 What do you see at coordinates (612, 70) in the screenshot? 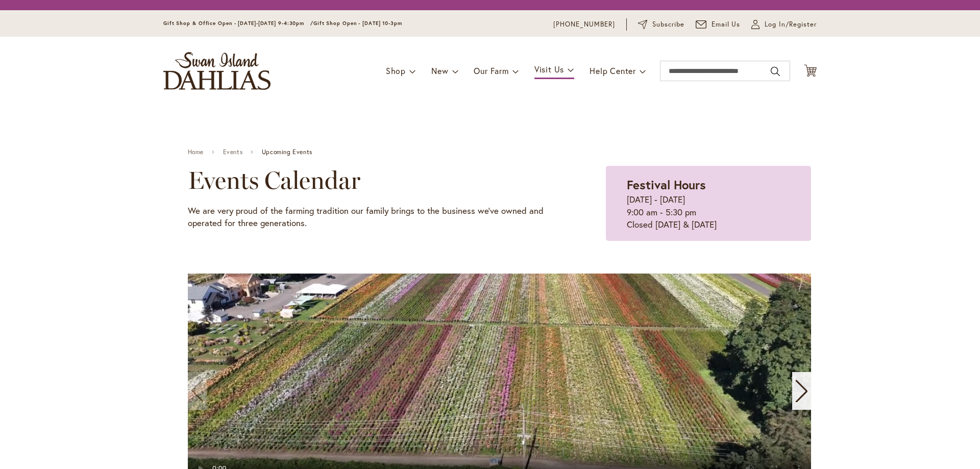
I see `span: Help Center` at bounding box center [612, 70].